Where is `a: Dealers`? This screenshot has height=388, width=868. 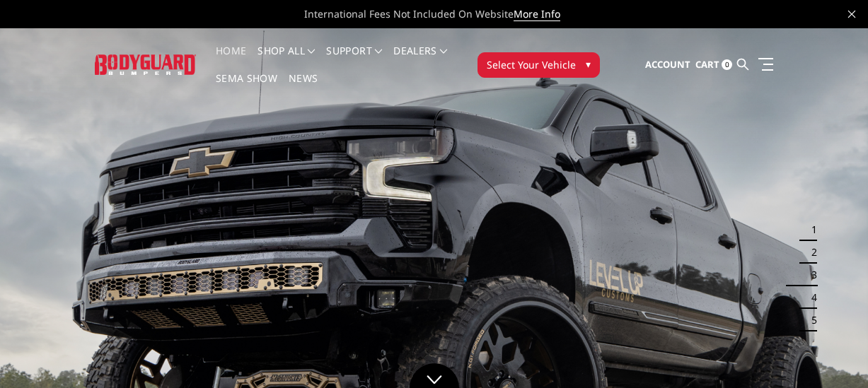
a: Dealers is located at coordinates (420, 60).